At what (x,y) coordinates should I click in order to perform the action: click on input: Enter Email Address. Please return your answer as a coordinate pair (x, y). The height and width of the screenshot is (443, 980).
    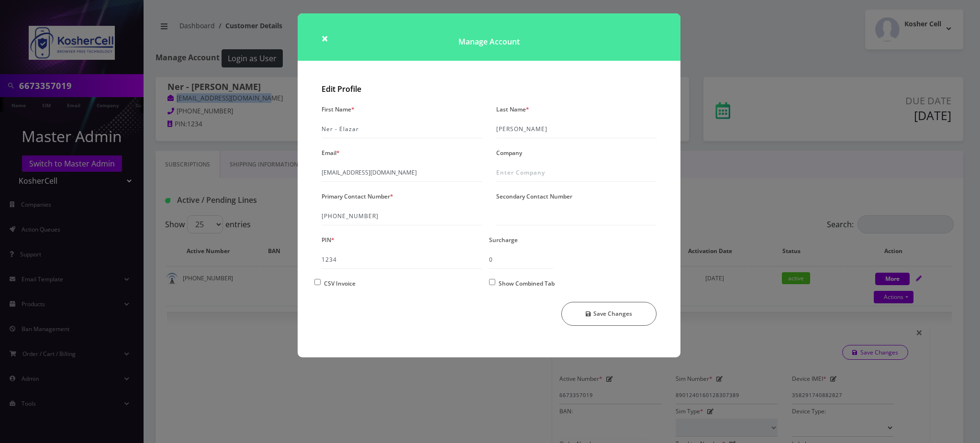
    Looking at the image, I should click on (402, 173).